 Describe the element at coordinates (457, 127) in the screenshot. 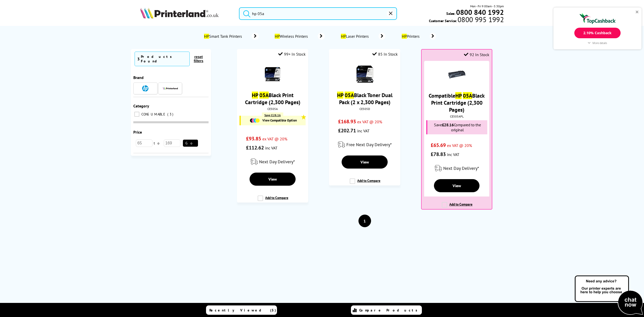

I see `div: Save Compared to the original` at that location.